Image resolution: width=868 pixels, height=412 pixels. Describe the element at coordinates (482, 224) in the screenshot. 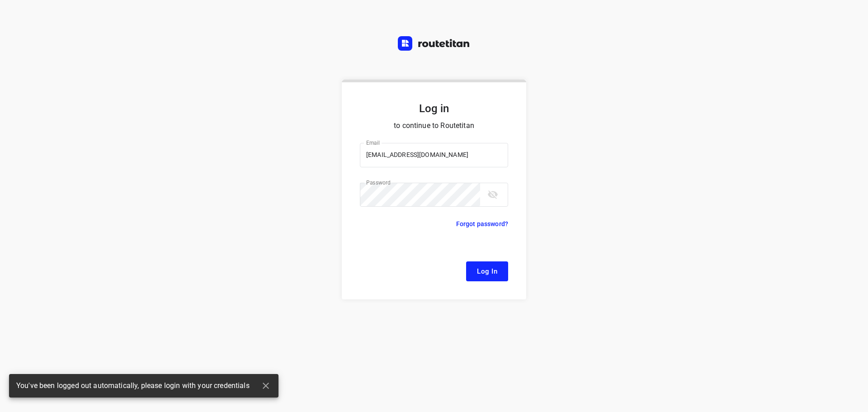

I see `p: Forgot password?` at that location.